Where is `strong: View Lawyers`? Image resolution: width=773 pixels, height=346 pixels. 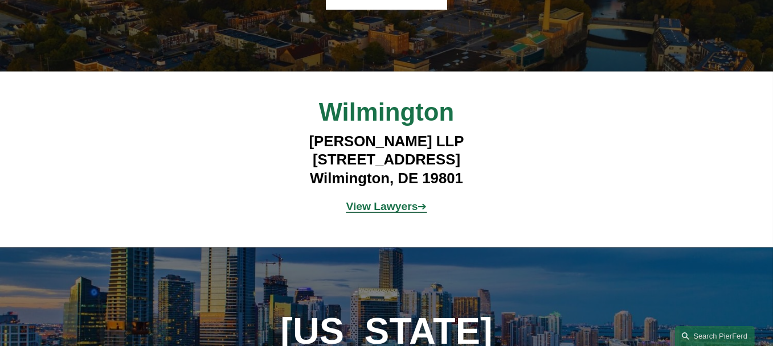 strong: View Lawyers is located at coordinates (382, 206).